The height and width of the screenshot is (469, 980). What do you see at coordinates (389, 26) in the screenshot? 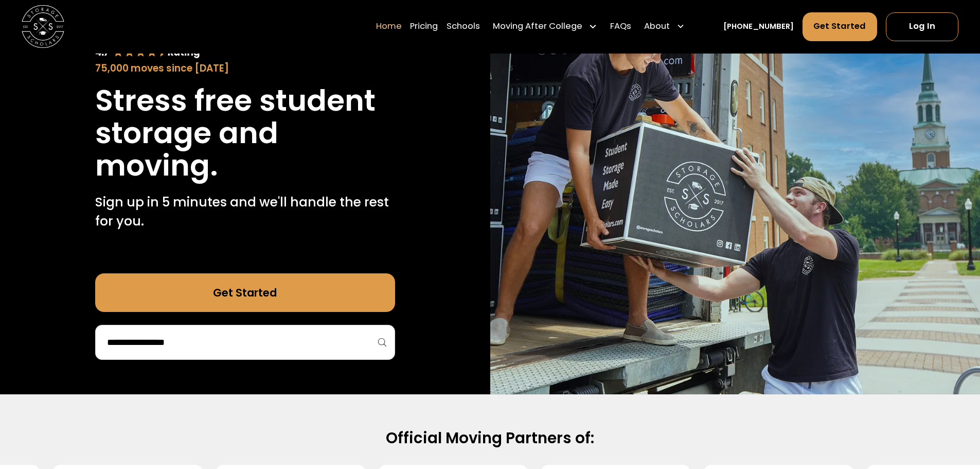
I see `a: Home` at bounding box center [389, 26].